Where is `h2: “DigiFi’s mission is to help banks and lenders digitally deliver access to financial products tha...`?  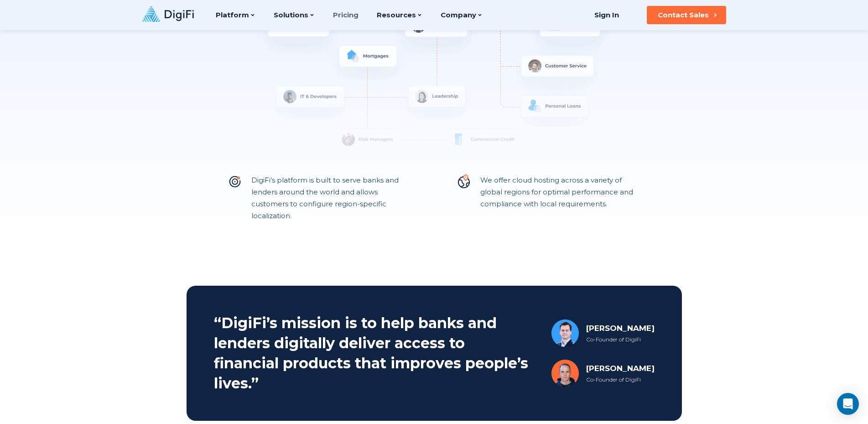 h2: “DigiFi’s mission is to help banks and lenders digitally deliver access to financial products tha... is located at coordinates (373, 354).